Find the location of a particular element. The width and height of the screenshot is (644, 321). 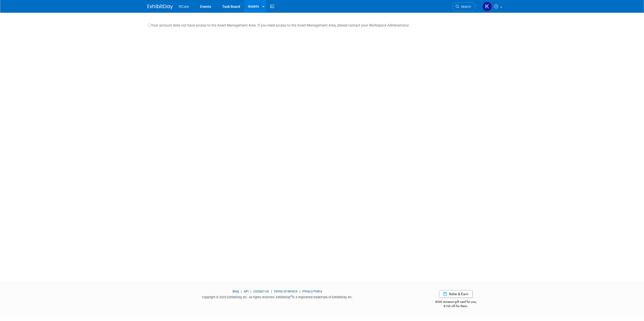

div: $150 off for them. is located at coordinates (456, 307).